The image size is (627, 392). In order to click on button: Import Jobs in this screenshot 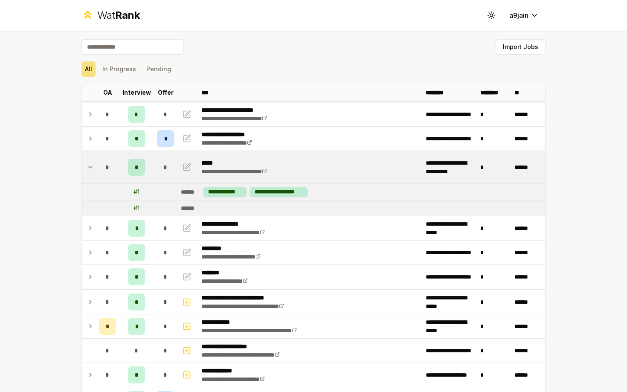, I will do `click(520, 47)`.